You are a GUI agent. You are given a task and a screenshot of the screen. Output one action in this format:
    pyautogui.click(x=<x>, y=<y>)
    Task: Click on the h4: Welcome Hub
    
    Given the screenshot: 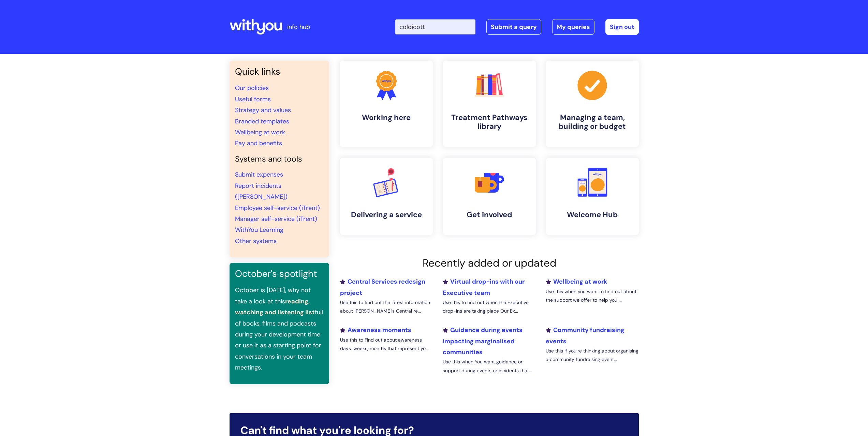 What is the action you would take?
    pyautogui.click(x=592, y=215)
    